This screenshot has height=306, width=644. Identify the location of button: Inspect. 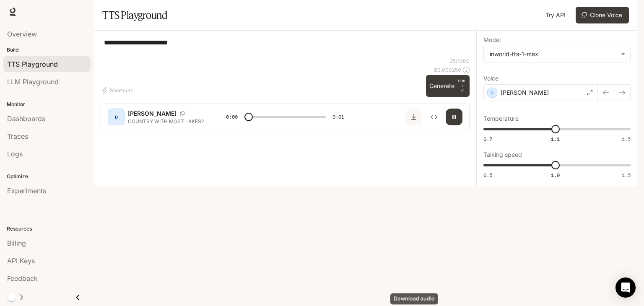
(434, 117).